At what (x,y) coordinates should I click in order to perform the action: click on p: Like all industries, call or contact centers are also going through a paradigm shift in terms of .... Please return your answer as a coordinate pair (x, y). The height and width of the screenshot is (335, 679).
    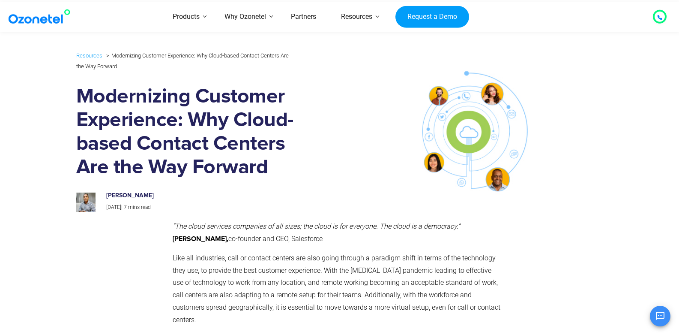
    Looking at the image, I should click on (338, 289).